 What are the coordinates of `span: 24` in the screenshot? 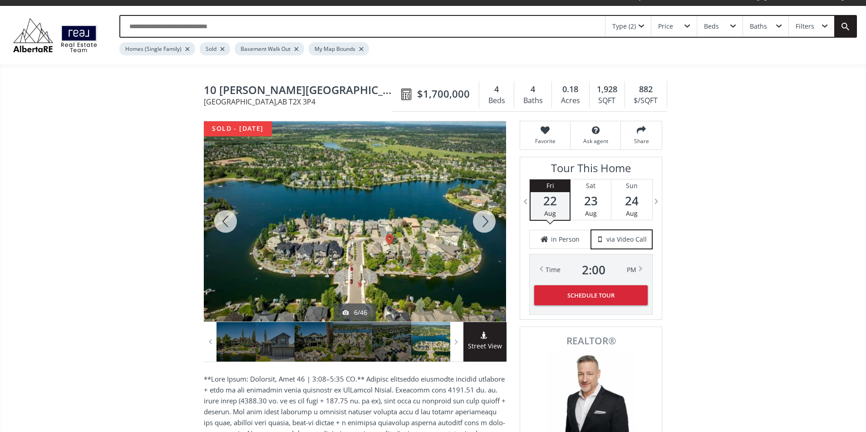 It's located at (632, 201).